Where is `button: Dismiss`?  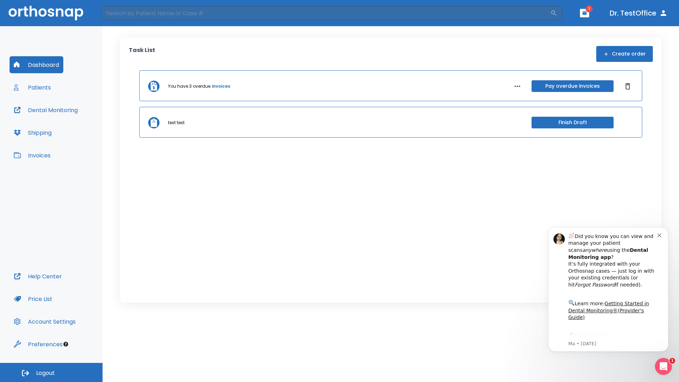 button: Dismiss is located at coordinates (628, 86).